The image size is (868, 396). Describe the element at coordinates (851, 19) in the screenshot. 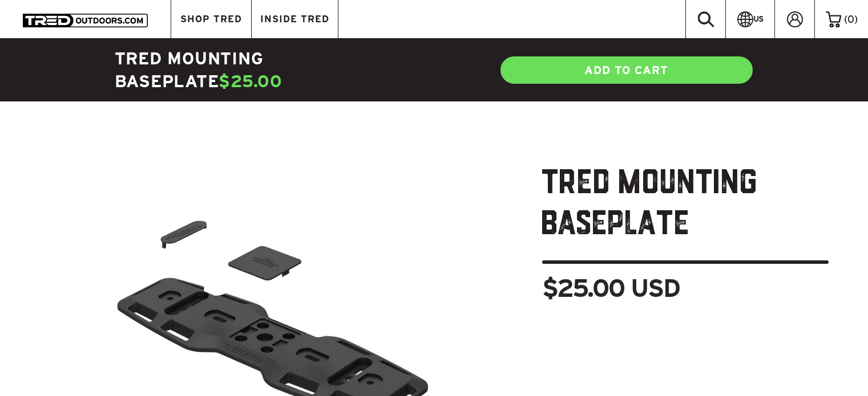

I see `span: 0` at that location.